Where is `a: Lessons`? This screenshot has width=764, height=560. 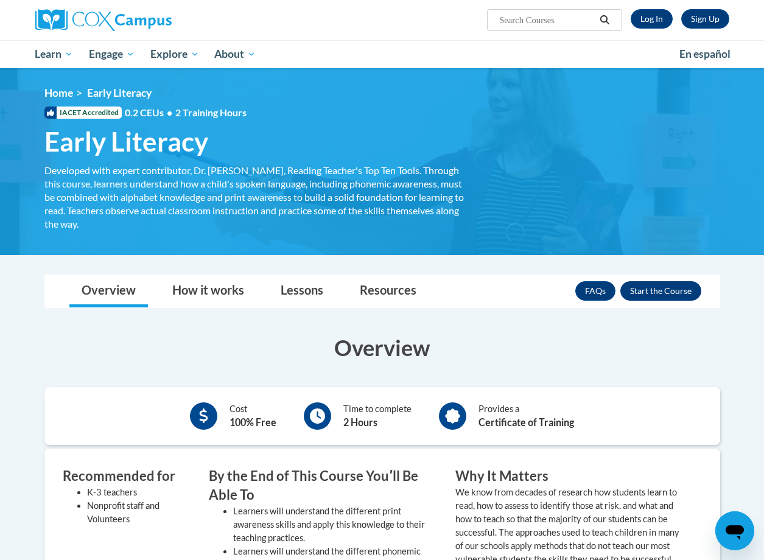
a: Lessons is located at coordinates (302, 291).